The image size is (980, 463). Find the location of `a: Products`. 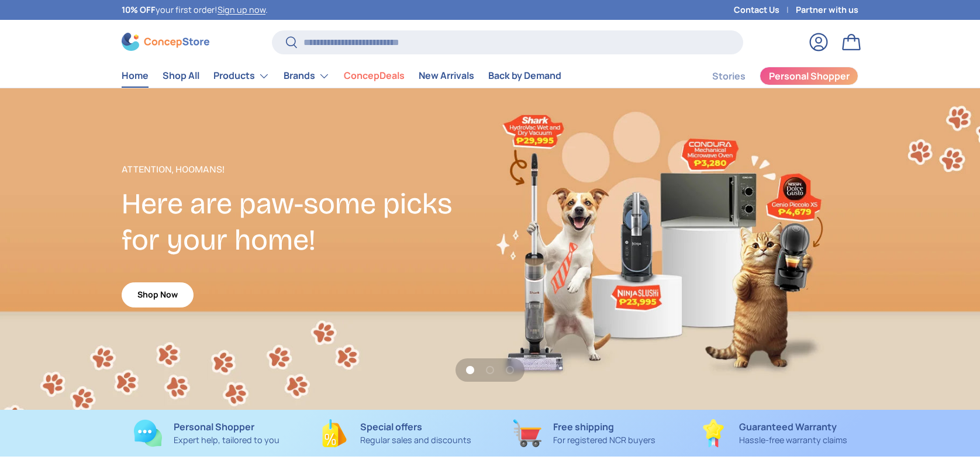

a: Products is located at coordinates (241, 76).